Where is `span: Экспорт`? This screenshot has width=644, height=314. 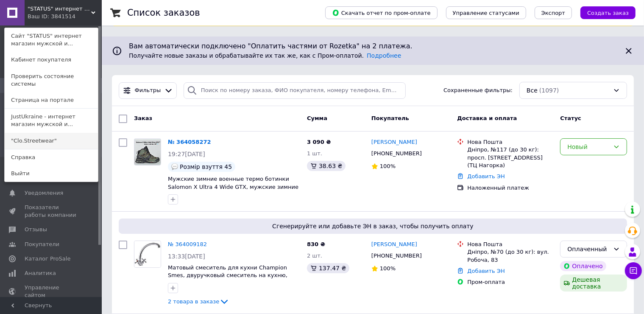
span: Экспорт is located at coordinates (554, 12).